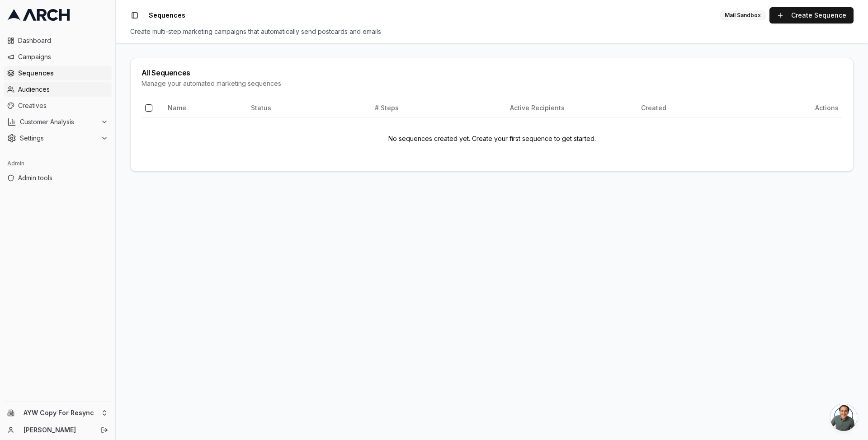  Describe the element at coordinates (57, 41) in the screenshot. I see `a: Dashboard` at that location.